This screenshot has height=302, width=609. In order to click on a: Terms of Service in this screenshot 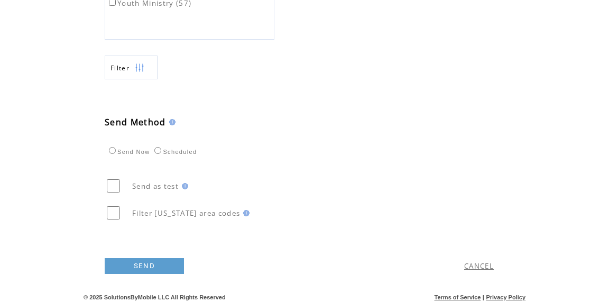, I will do `click(458, 297)`.